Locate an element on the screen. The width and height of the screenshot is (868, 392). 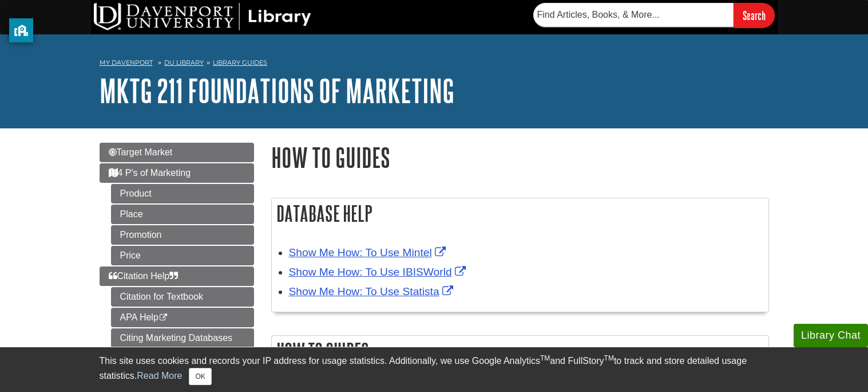
a: DU Library is located at coordinates (184, 63).